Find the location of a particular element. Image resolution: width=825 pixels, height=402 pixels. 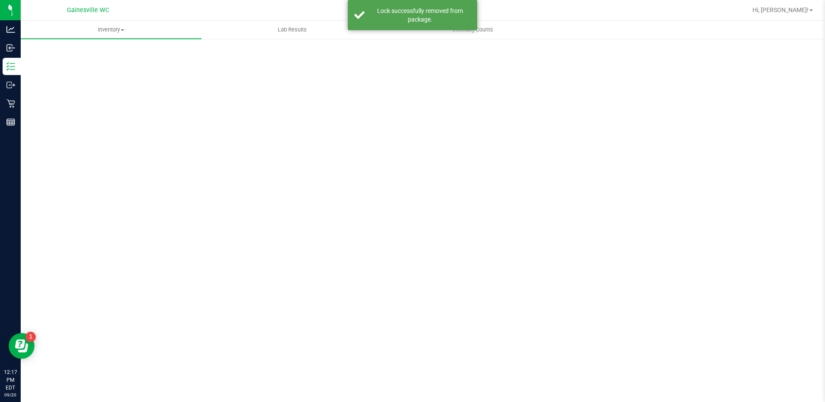

a: Lab Results is located at coordinates (292, 30).